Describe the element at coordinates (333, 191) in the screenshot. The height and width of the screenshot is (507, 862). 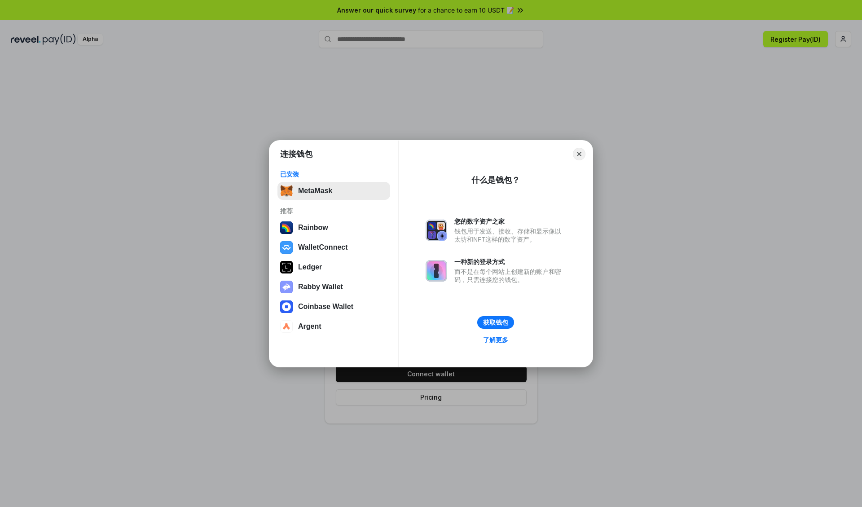
I see `button: MetaMask` at that location.